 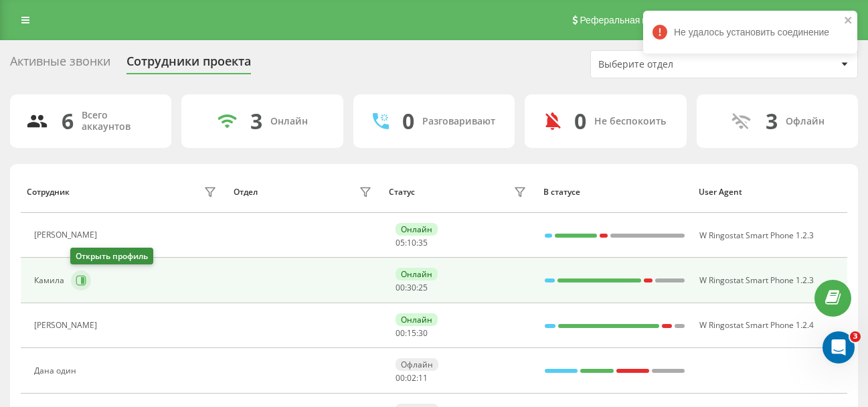 I want to click on div: Разговаривают, so click(x=458, y=121).